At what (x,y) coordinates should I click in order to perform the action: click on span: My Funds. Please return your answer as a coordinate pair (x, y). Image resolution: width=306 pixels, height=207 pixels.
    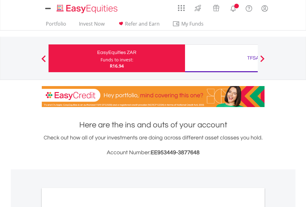
    Looking at the image, I should click on (192, 24).